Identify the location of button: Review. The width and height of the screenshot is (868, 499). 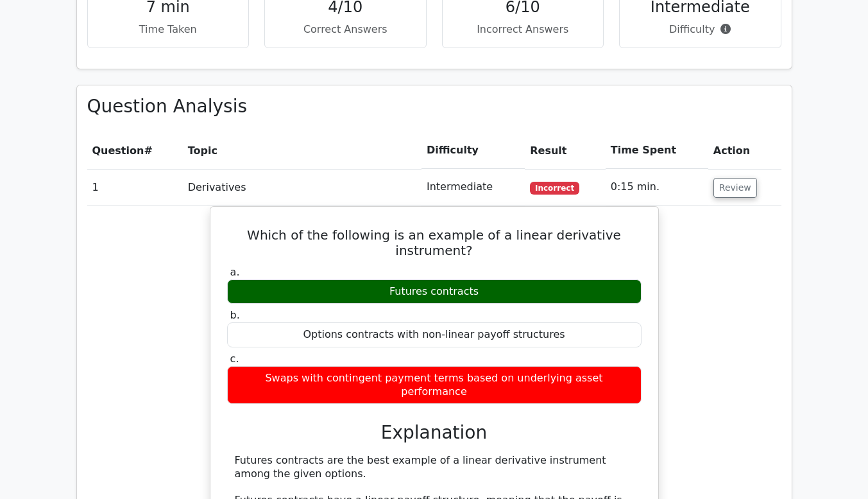
(736, 187).